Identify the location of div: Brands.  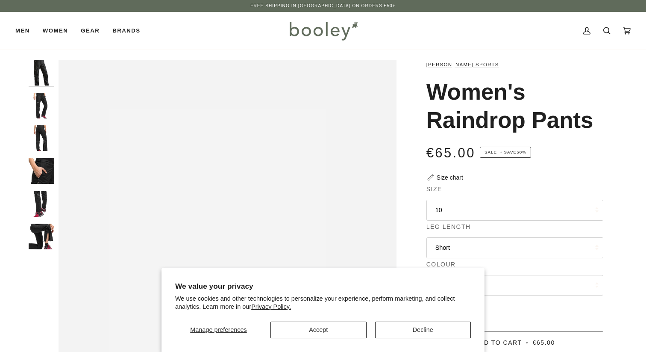
(126, 31).